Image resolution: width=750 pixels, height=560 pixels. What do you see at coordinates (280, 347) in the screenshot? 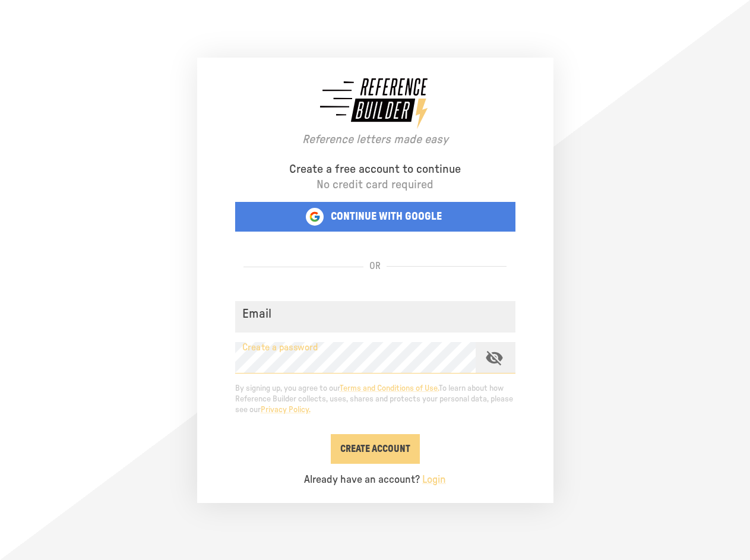
I see `label: Create a password` at bounding box center [280, 347].